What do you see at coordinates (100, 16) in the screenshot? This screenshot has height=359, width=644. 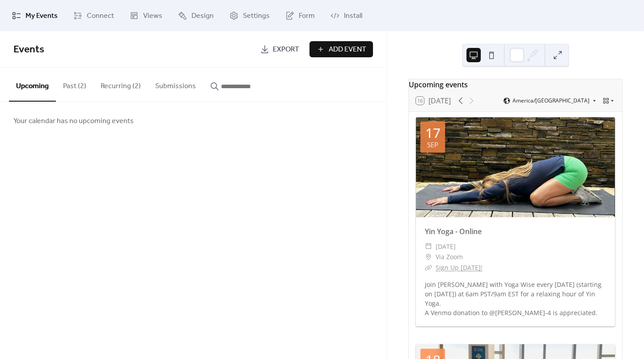 I see `span: Connect` at bounding box center [100, 16].